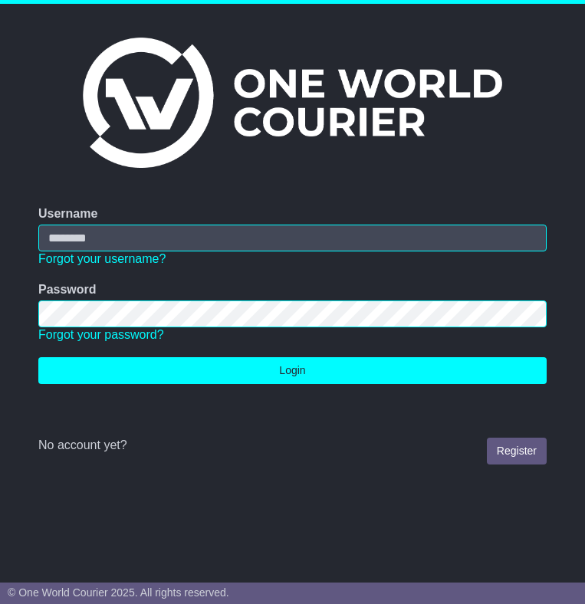  What do you see at coordinates (67, 213) in the screenshot?
I see `label: Username` at bounding box center [67, 213].